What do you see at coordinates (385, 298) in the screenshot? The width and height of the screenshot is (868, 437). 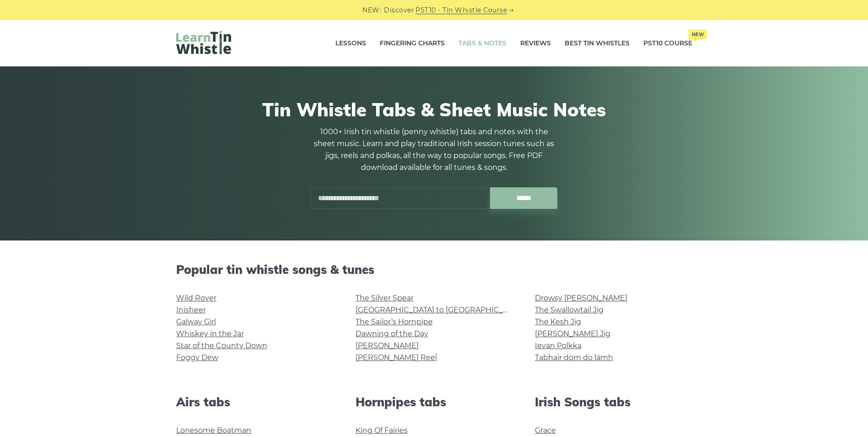 I see `a: The Silver Spear` at bounding box center [385, 298].